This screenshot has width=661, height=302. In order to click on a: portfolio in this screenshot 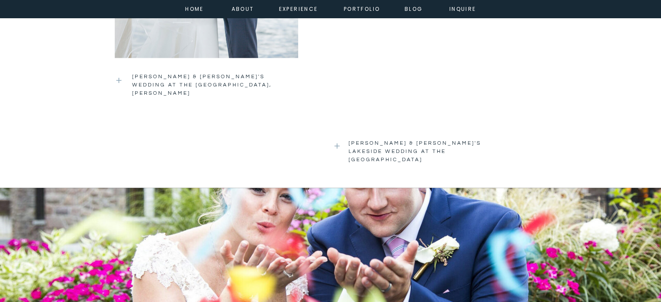, I will do `click(362, 8)`.